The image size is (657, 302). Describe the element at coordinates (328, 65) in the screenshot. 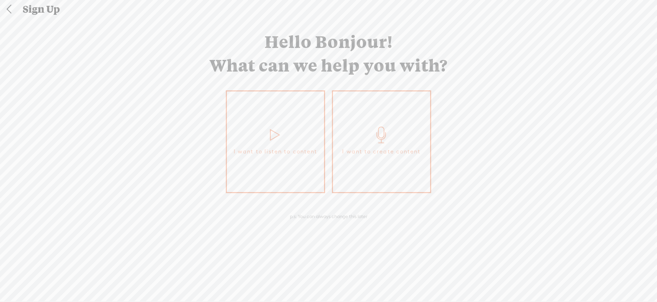

I see `div: What can we help you with?` at that location.